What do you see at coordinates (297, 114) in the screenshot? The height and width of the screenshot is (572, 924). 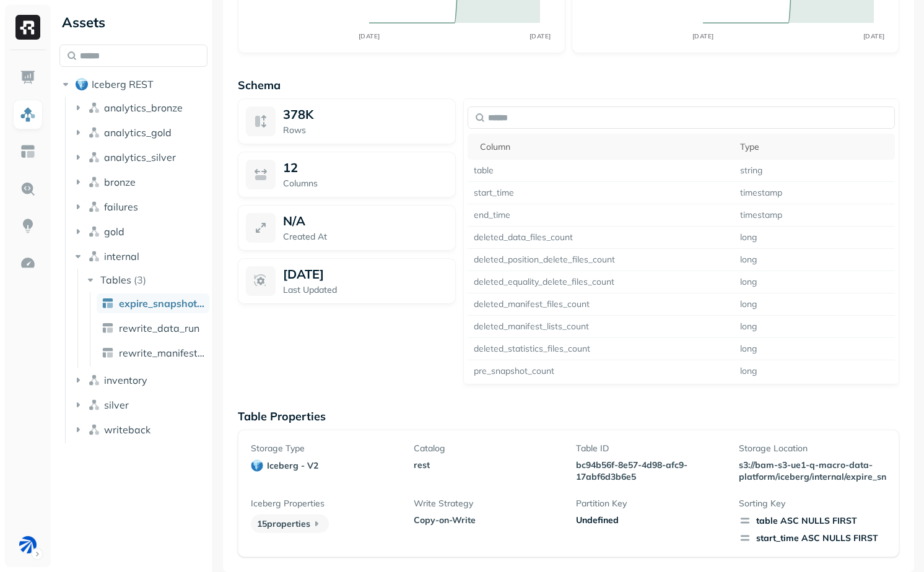 I see `span: 378K` at bounding box center [297, 114].